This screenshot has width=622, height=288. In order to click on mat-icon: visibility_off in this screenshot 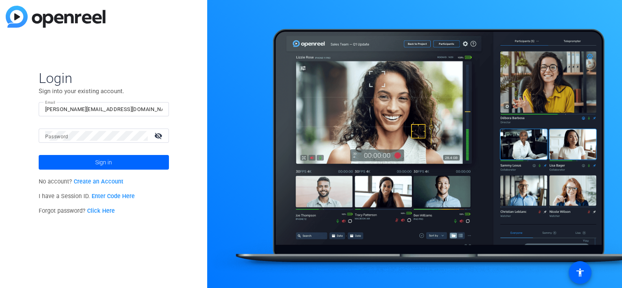, I will do `click(159, 135)`.